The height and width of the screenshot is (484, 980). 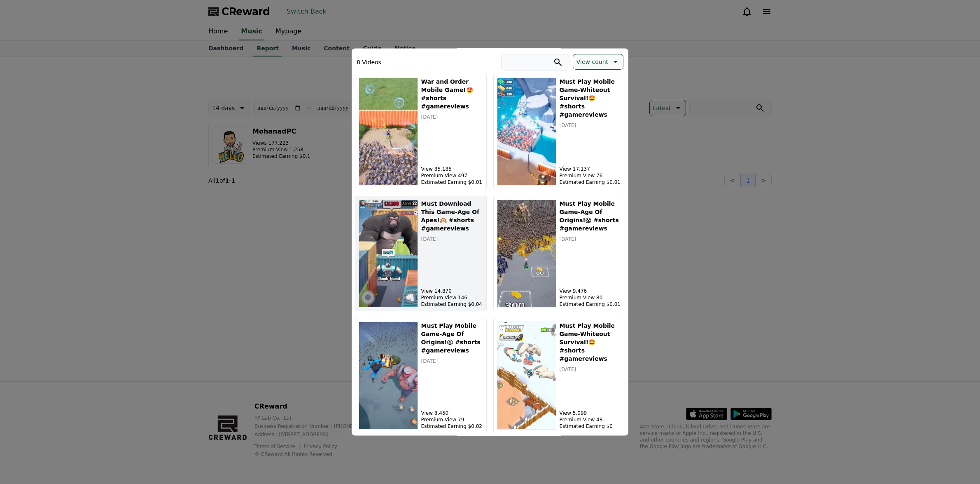 I want to click on p: View 85,185, so click(x=452, y=169).